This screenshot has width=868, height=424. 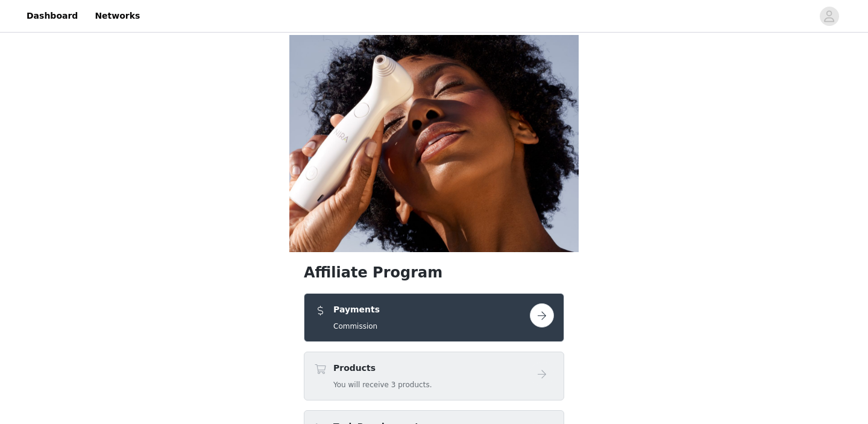 What do you see at coordinates (829, 16) in the screenshot?
I see `div: avatar` at bounding box center [829, 16].